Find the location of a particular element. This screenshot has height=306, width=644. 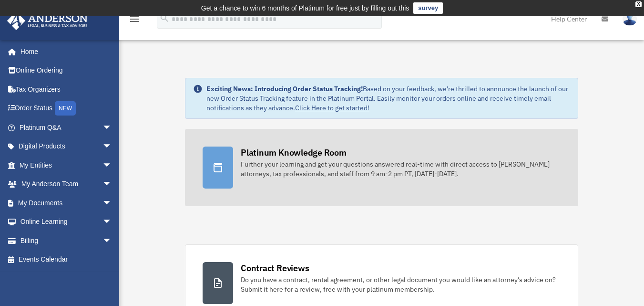

div: Do you have a contract, rental agreement, or other legal document you would like an attorney's ad... is located at coordinates (401, 284).